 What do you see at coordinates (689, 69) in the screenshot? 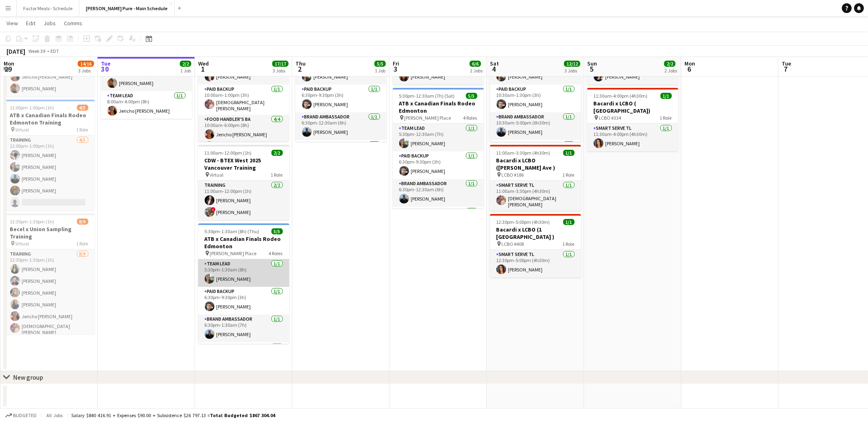
I see `span: 6` at bounding box center [689, 69].